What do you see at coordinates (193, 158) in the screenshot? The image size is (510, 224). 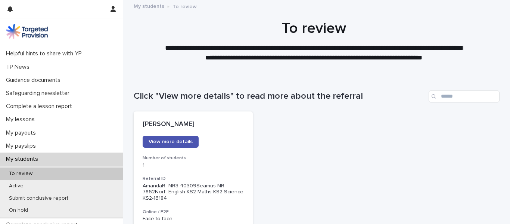 I see `h3: Number of students` at bounding box center [193, 158].